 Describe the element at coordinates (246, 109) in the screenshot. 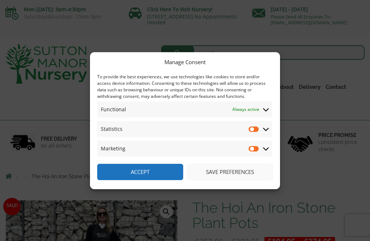

I see `span: Always active` at that location.